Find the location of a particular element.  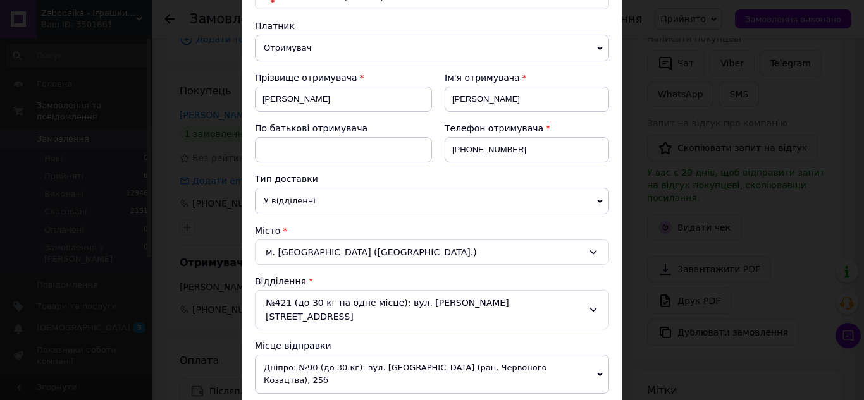

span: Місце відправки is located at coordinates (293, 346).